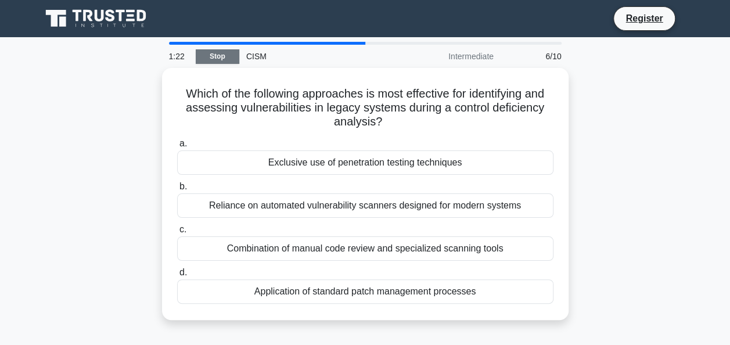 The width and height of the screenshot is (730, 345). I want to click on div: 6/10, so click(534, 56).